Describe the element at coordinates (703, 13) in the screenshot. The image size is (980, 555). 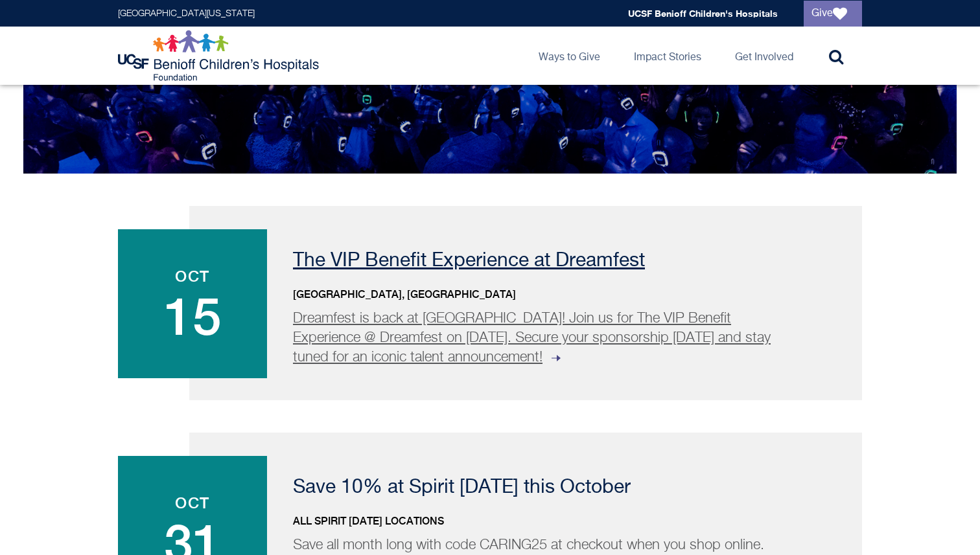
I see `a: UCSF Benioff Children's Hospitals` at that location.